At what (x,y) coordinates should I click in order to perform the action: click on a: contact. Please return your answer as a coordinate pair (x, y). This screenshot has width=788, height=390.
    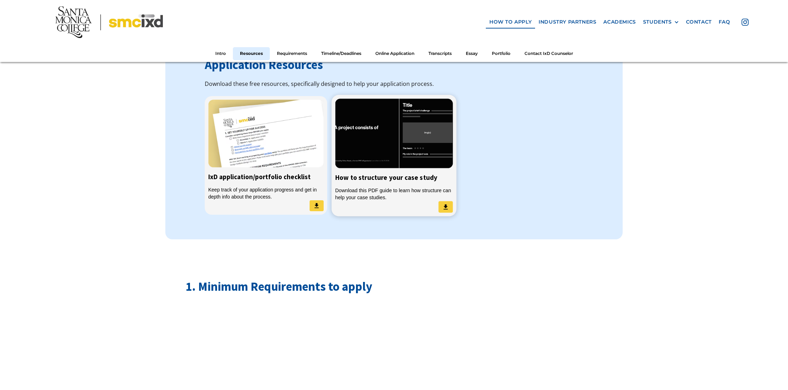
    Looking at the image, I should click on (699, 22).